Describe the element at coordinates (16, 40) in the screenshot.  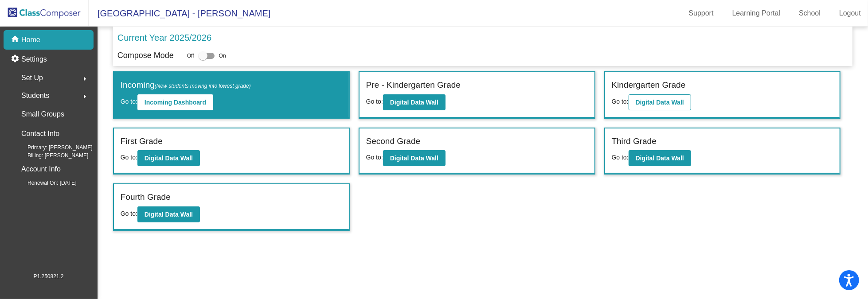
I see `mat-icon: home` at that location.